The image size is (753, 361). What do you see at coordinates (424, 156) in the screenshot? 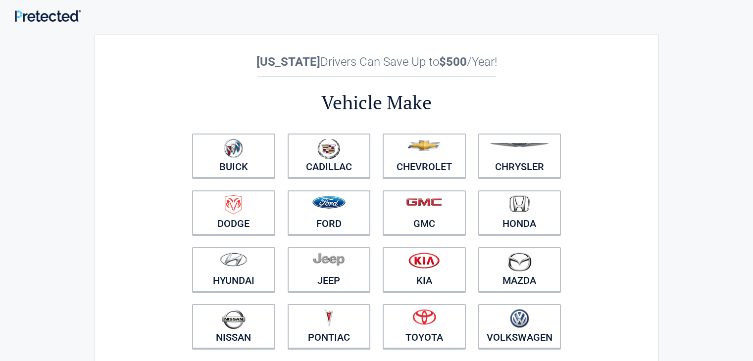
I see `a: Chevrolet` at bounding box center [424, 156].